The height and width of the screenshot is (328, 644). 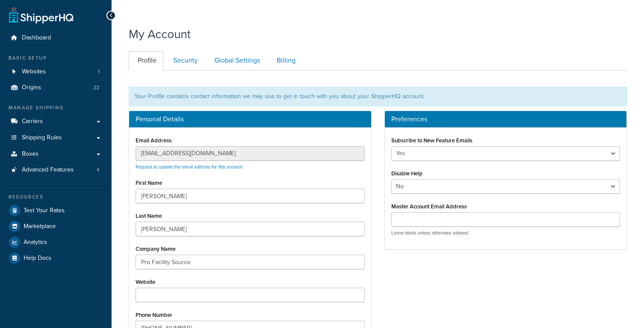 What do you see at coordinates (56, 154) in the screenshot?
I see `li: Boxes` at bounding box center [56, 154].